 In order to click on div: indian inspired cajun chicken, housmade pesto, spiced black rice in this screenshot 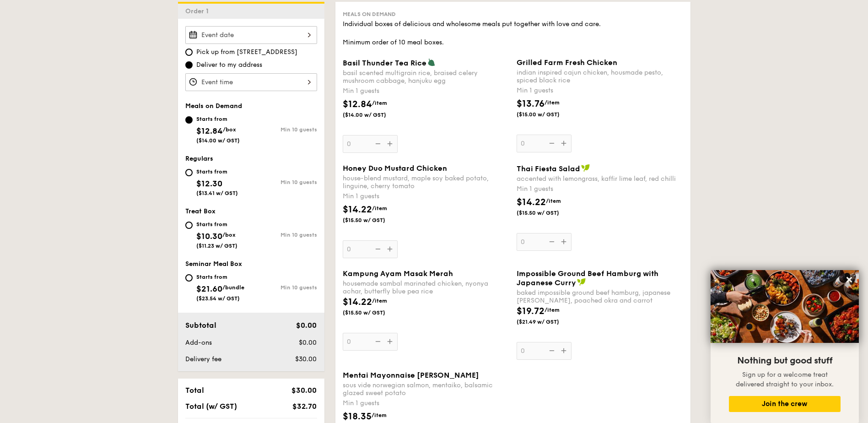, I will do `click(600, 76)`.